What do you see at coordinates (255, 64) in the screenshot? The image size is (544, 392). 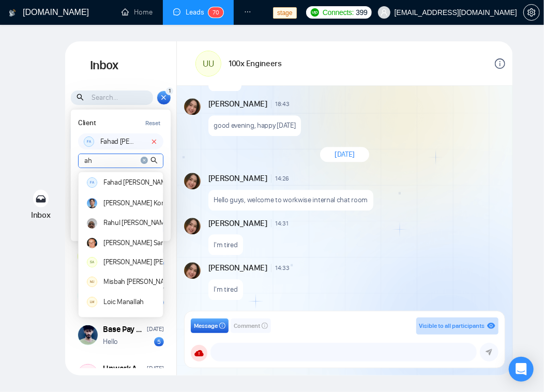 I see `h1: 100x Engineers` at bounding box center [255, 64].